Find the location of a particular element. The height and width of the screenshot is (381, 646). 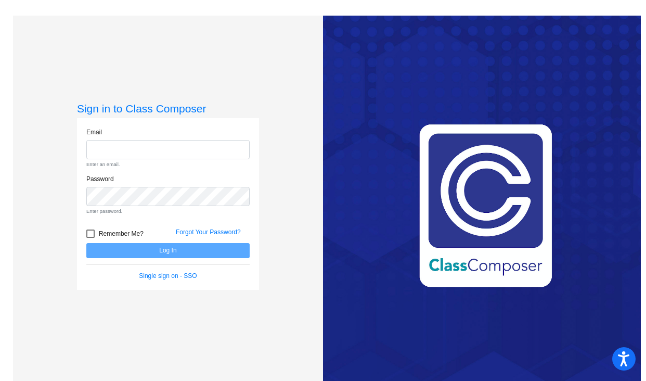

small: Enter password. is located at coordinates (168, 211).